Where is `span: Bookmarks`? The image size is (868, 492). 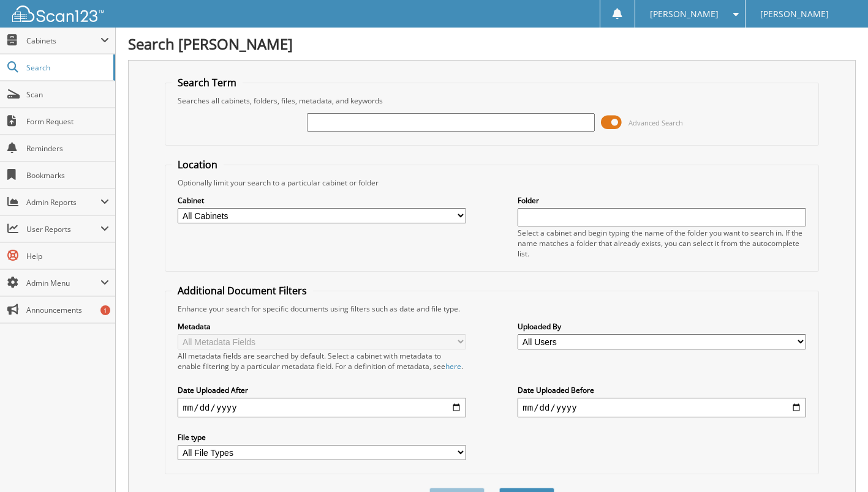
span: Bookmarks is located at coordinates (67, 175).